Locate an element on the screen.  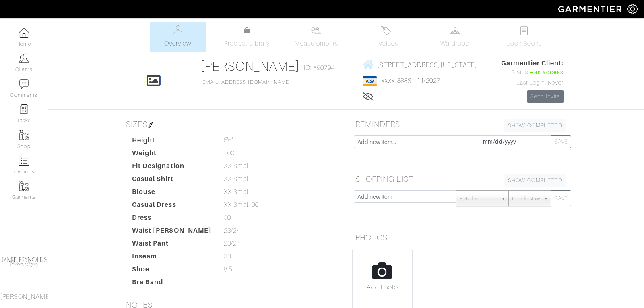
dt: Shoe is located at coordinates (172, 271).